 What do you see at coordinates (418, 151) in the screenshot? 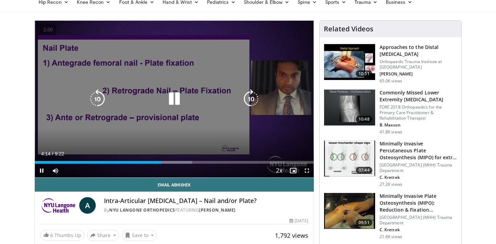
I see `h3: Minimally Invasive Percutaneous Plate Osteosynthesis (MIPO) for extr…` at bounding box center [418, 151].